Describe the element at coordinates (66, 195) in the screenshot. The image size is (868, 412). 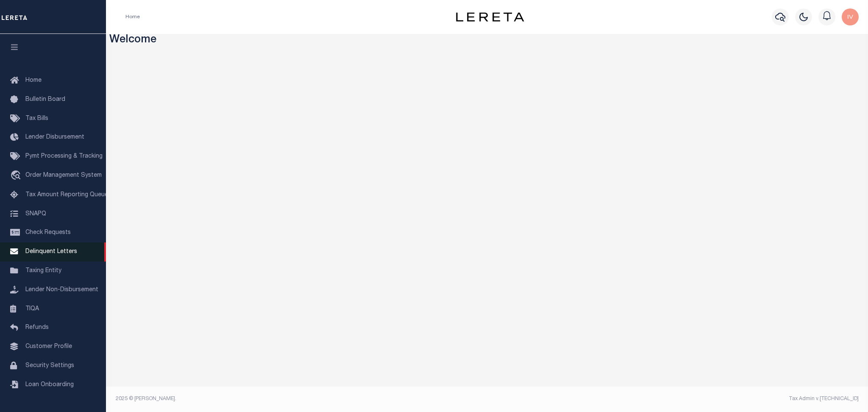
I see `span: Tax Amount Reporting Queue` at that location.